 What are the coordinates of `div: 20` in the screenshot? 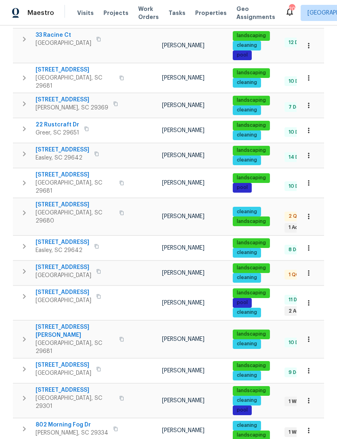 It's located at (292, 9).